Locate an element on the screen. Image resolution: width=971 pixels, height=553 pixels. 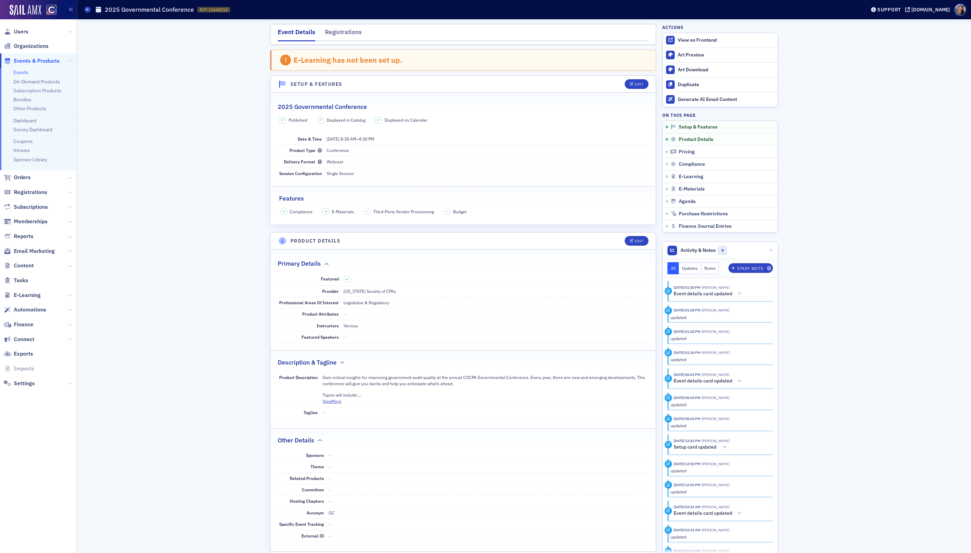
a: View Homepage is located at coordinates (49, 10).